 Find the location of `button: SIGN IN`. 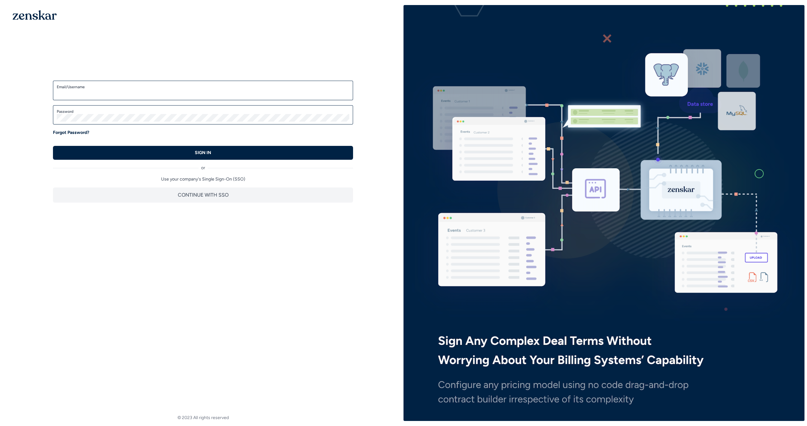

button: SIGN IN is located at coordinates (203, 153).